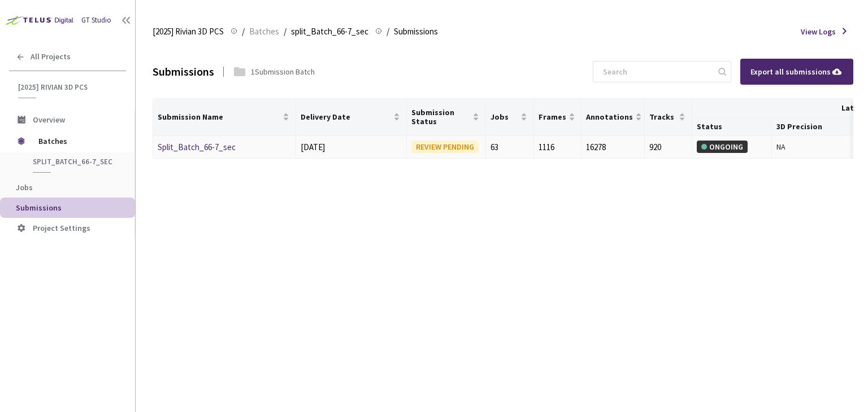 Image resolution: width=868 pixels, height=412 pixels. What do you see at coordinates (663, 117) in the screenshot?
I see `span: Tracks` at bounding box center [663, 117].